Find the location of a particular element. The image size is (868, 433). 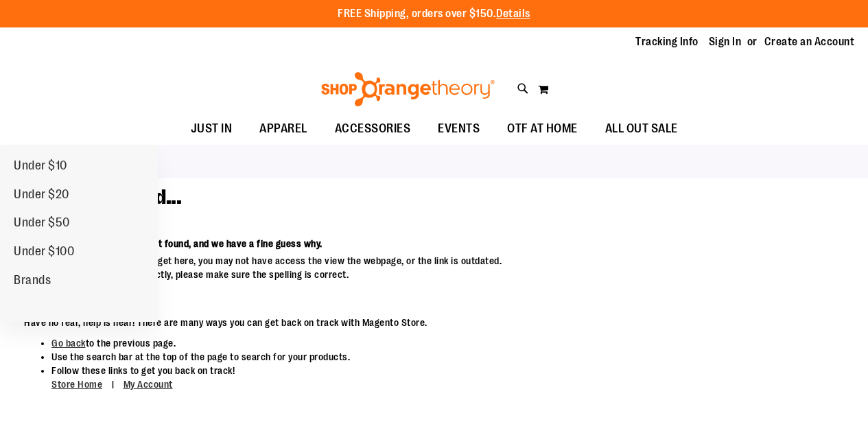

li: Follow these links to get you back on track! is located at coordinates (362, 377).